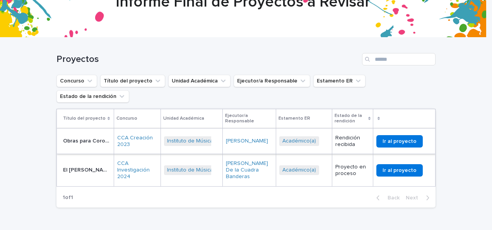 This screenshot has height=230, width=492. I want to click on p: El traverso chileno: innovación en diseño y materiales para una flauta barroca sudamericana - Pat..., so click(87, 169).